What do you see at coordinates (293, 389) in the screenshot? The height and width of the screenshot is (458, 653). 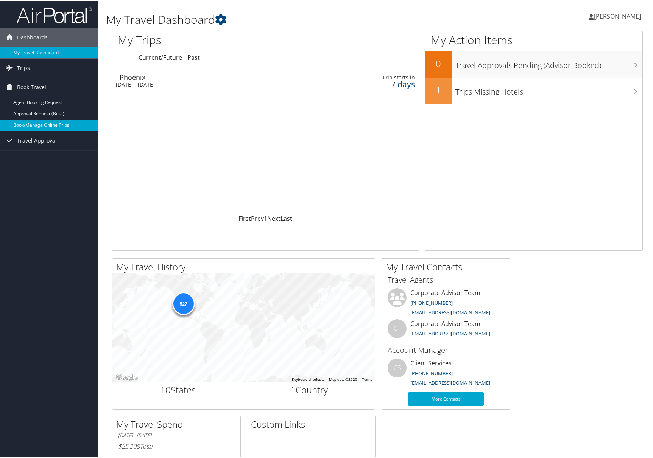 I see `span: 1` at bounding box center [293, 389].